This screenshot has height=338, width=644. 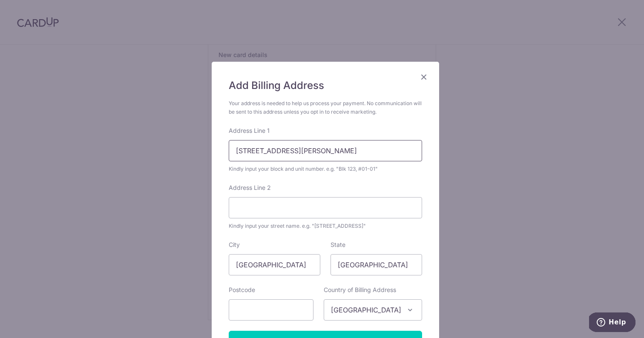 I want to click on label: State, so click(x=338, y=245).